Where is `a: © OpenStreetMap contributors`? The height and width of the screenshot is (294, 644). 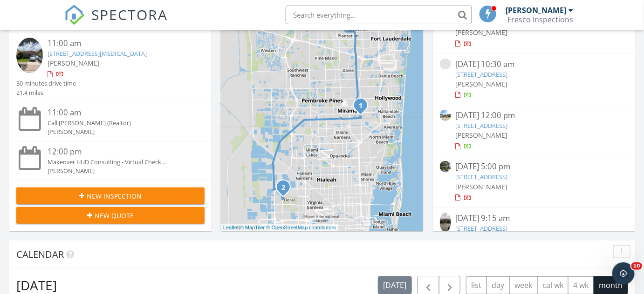 a: © OpenStreetMap contributors is located at coordinates (301, 227).